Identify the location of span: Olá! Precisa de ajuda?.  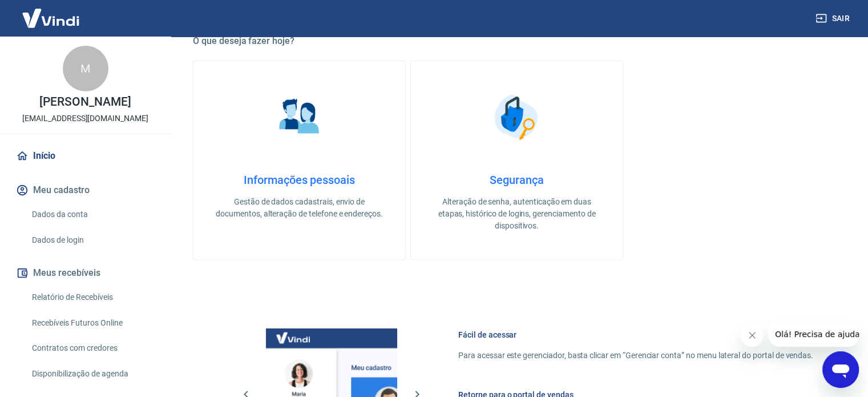
(51, 13).